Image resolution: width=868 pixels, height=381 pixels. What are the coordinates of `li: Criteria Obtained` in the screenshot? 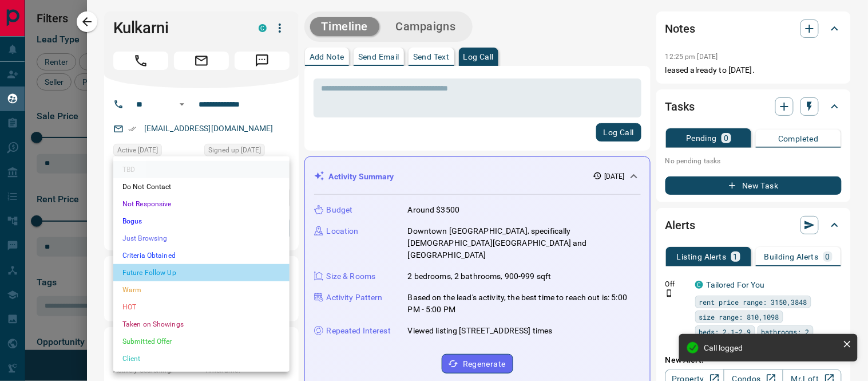 It's located at (202, 255).